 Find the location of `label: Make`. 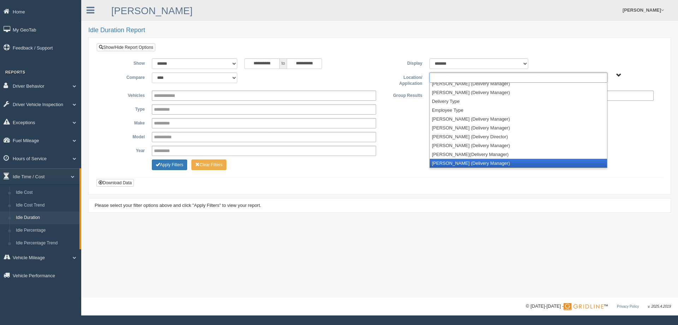

label: Make is located at coordinates (125, 122).